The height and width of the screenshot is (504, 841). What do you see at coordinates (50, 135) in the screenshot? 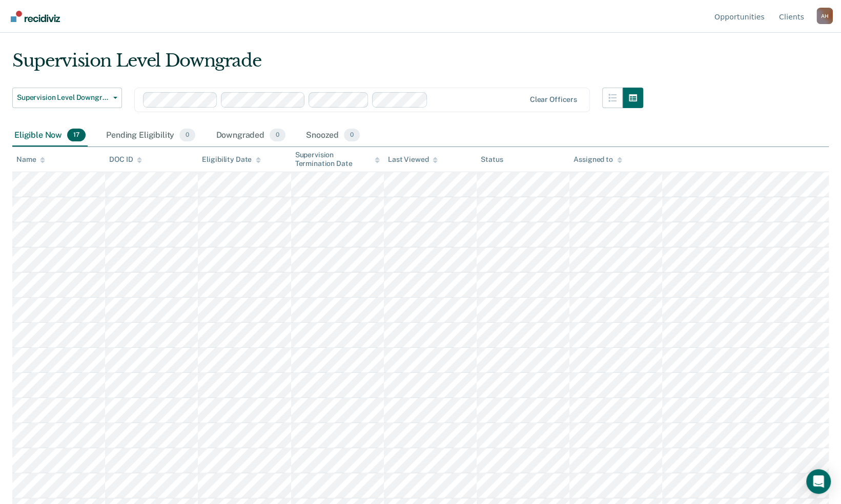
I see `div: Eligible Now17` at bounding box center [50, 135].